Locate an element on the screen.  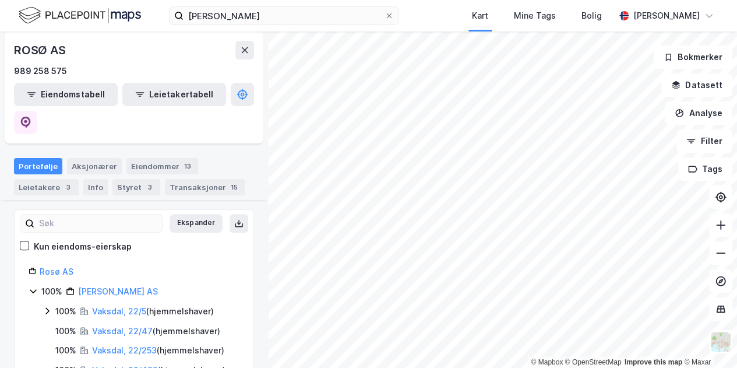
div: Kart is located at coordinates (480, 16).